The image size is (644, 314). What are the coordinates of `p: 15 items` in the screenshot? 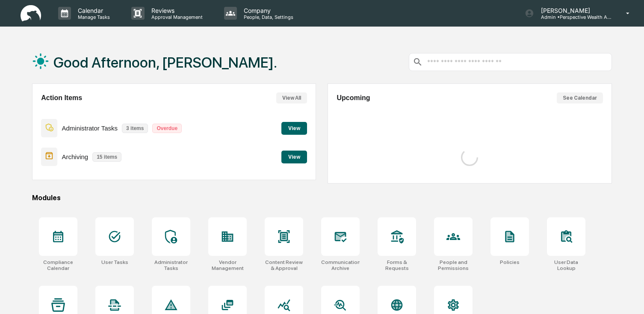 It's located at (107, 157).